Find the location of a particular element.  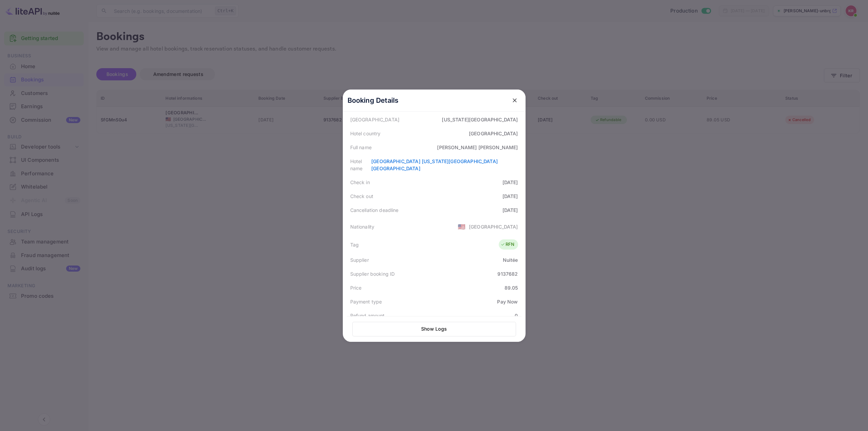

div: Supplier is located at coordinates (360, 260).